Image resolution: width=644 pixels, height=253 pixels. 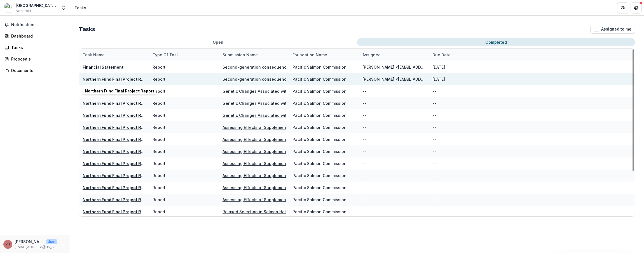 What do you see at coordinates (103, 67) in the screenshot?
I see `a: Financial Statement` at bounding box center [103, 67].